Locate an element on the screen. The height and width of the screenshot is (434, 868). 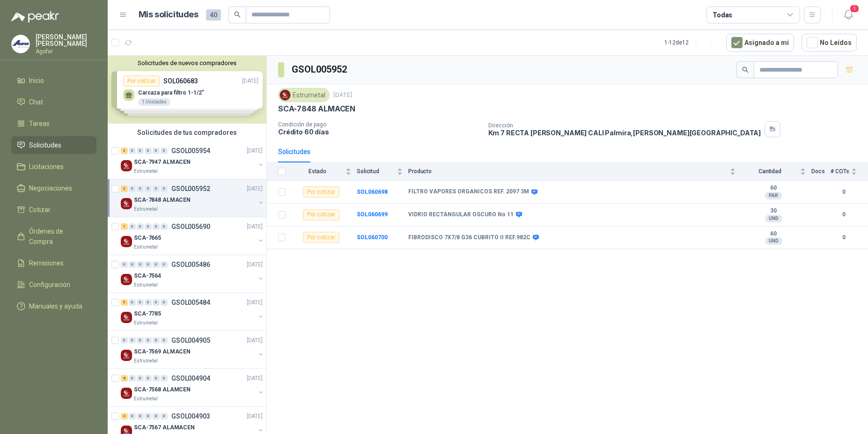
p: SCA-7665 is located at coordinates (147, 238).